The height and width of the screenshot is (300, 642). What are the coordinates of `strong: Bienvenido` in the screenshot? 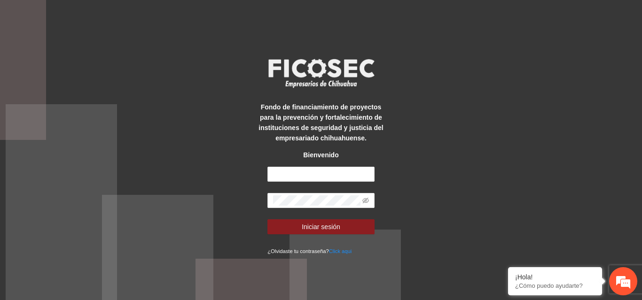 It's located at (320, 155).